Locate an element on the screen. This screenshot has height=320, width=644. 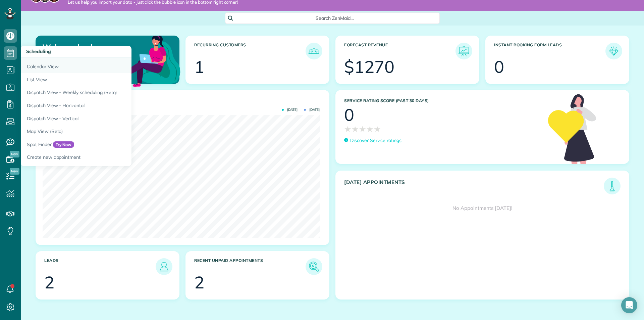
p: Discover Service ratings is located at coordinates (376, 140).